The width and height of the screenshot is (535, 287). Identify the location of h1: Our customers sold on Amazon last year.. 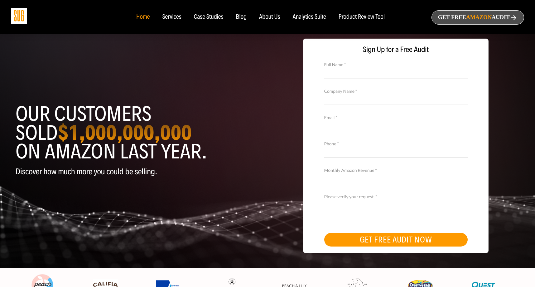
(139, 133).